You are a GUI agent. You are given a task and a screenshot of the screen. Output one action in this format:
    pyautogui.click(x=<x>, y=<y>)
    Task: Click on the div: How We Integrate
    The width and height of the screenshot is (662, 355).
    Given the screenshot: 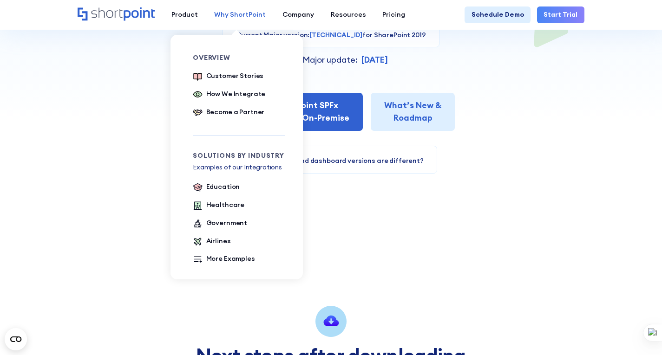 What is the action you would take?
    pyautogui.click(x=236, y=94)
    